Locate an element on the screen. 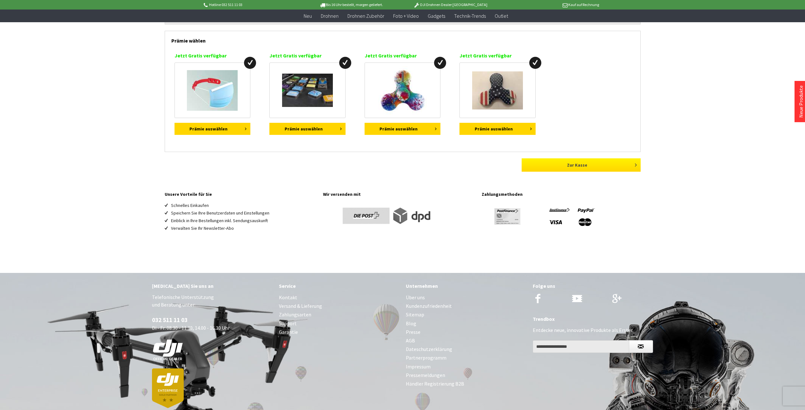 The image size is (805, 410). img: iPhone App Magnete is located at coordinates (307, 90).